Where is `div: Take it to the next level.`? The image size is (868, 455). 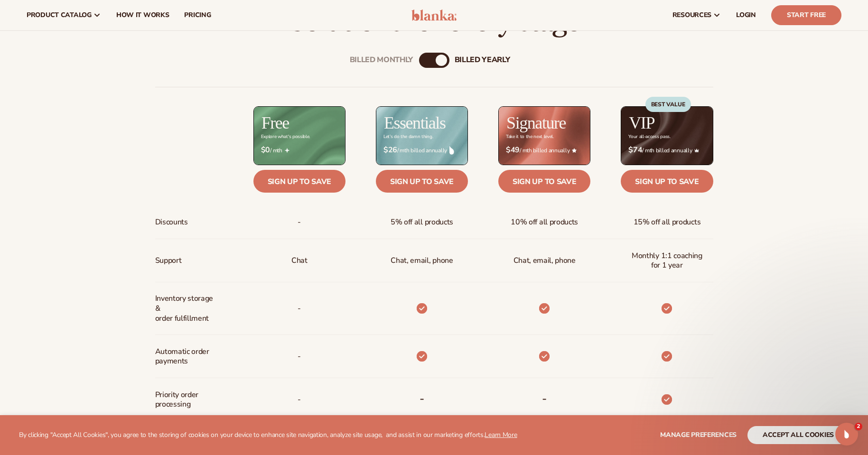
div: Take it to the next level. is located at coordinates (530, 137).